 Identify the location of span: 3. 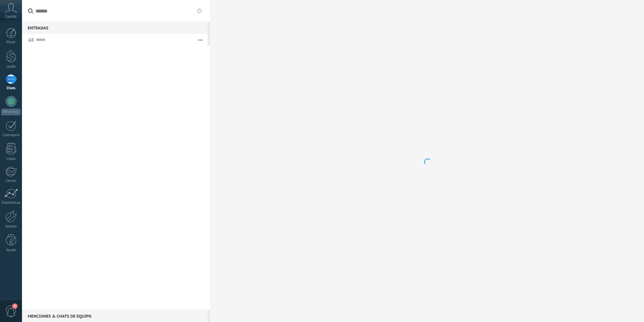
(15, 306).